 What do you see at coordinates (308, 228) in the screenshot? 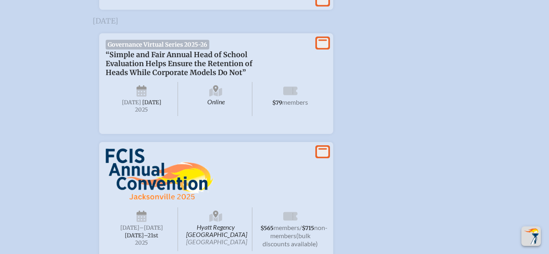
I see `span: $715` at bounding box center [308, 228].